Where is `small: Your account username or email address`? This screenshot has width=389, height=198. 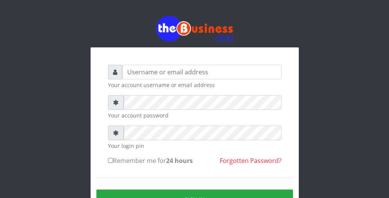
small: Your account username or email address is located at coordinates (195, 85).